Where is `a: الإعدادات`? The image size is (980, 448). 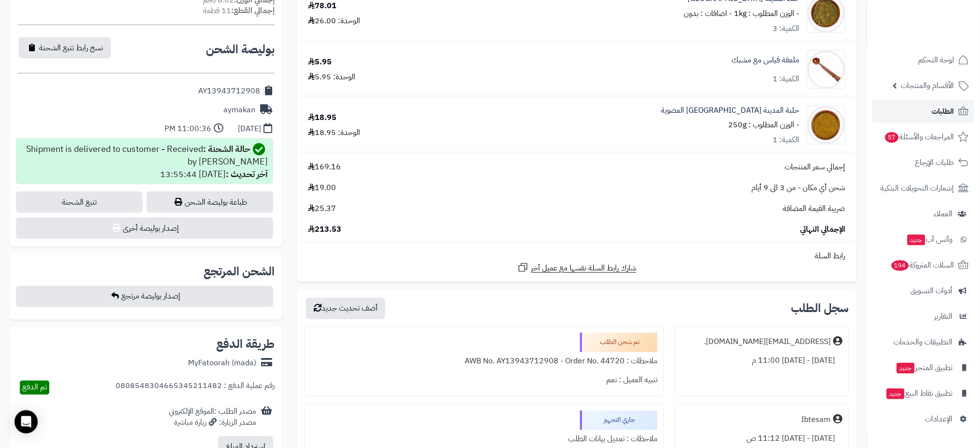 a: الإعدادات is located at coordinates (924, 419).